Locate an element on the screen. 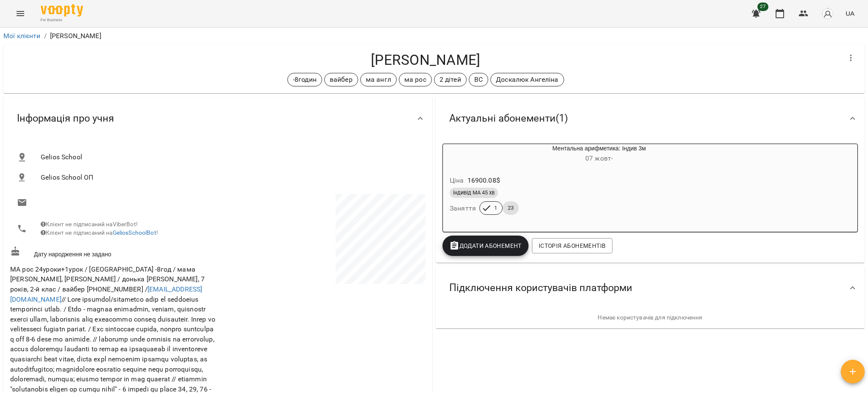 This screenshot has width=868, height=397. span: UA is located at coordinates (850, 13).